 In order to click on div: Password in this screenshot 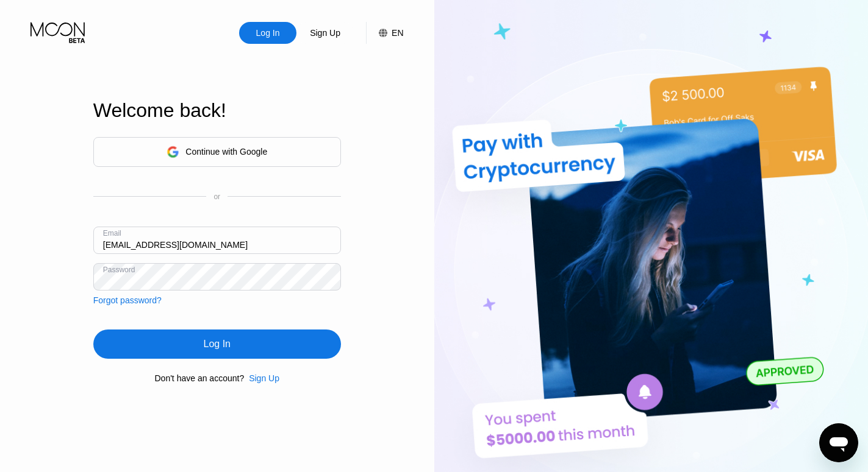, I will do `click(119, 270)`.